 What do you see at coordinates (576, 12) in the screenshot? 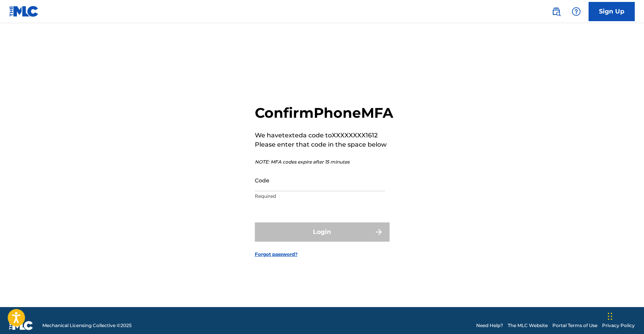
I see `div: Help` at bounding box center [576, 12].